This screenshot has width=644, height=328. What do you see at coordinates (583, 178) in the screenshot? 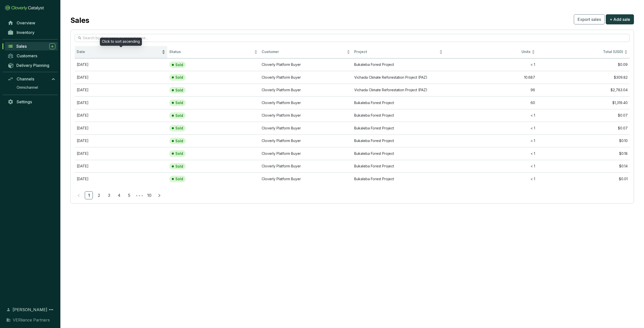
I see `td: $0.01` at bounding box center [583, 178].